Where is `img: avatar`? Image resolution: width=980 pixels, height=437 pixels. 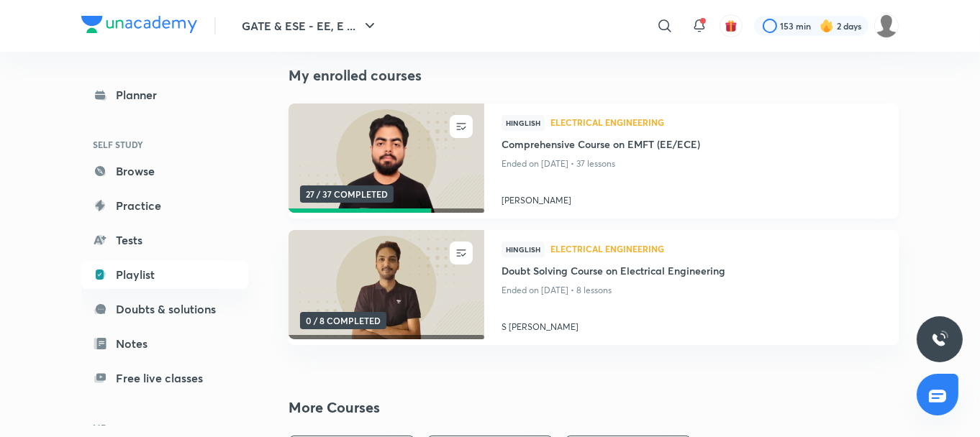
img: avatar is located at coordinates (731, 26).